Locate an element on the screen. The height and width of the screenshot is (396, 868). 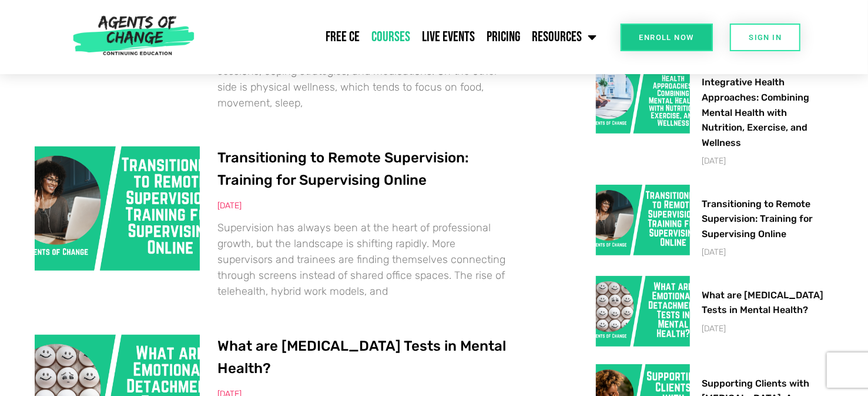
p: Supervision has always been at the heart of professional growth, but the landscape is shifting ra... is located at coordinates (362, 259).